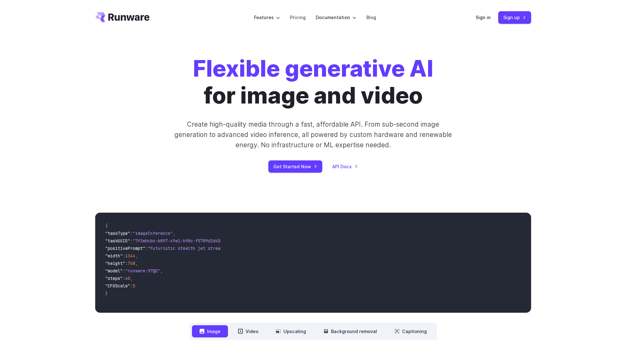  What do you see at coordinates (313, 68) in the screenshot?
I see `strong: Flexible generative AI` at bounding box center [313, 68].